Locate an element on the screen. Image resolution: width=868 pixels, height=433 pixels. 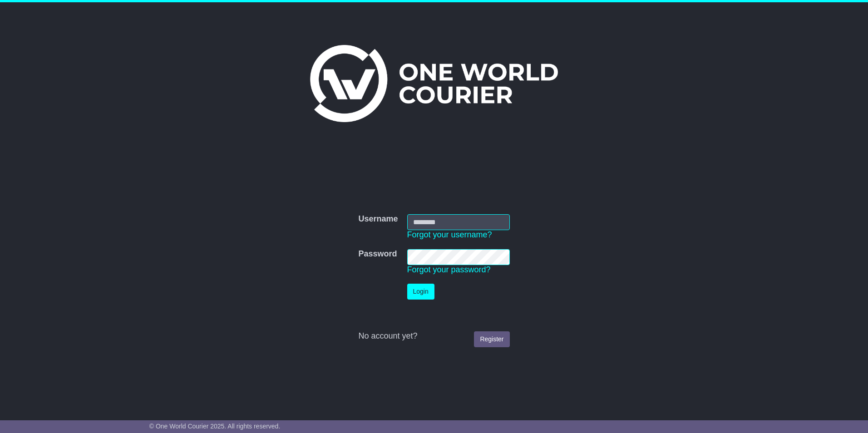
img: One World is located at coordinates (434, 84).